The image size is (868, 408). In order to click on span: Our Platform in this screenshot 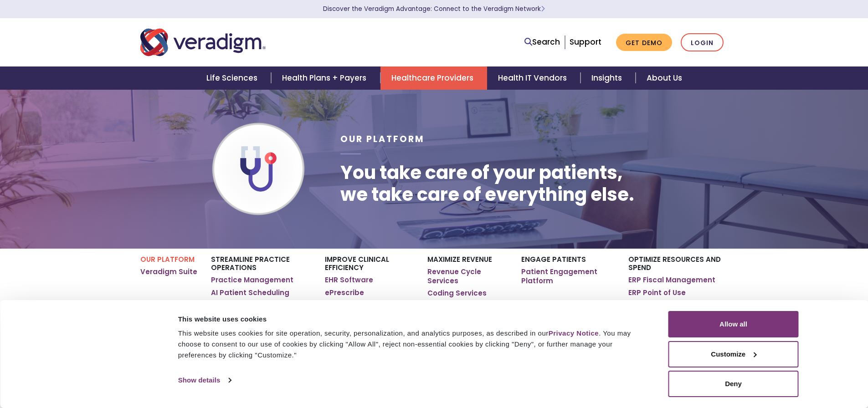, I will do `click(382, 139)`.